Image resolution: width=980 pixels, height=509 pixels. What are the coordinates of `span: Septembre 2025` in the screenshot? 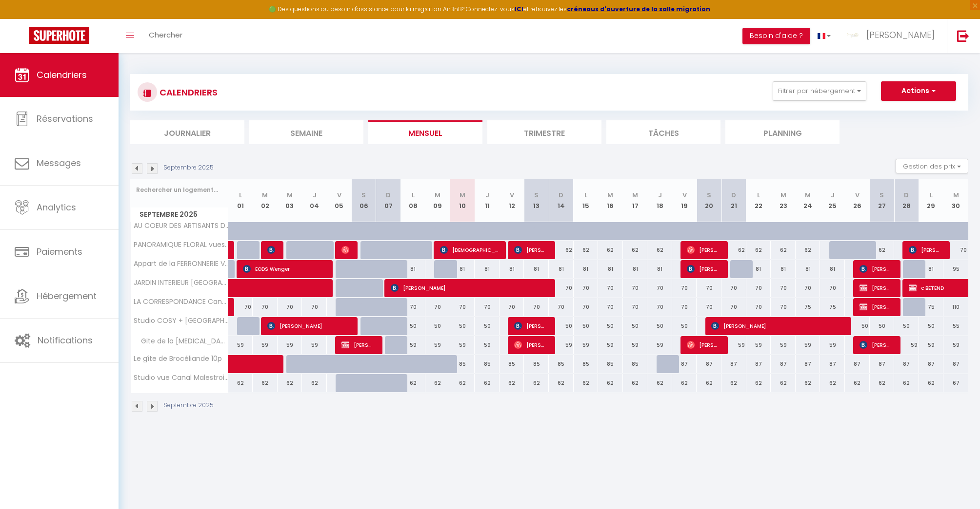 It's located at (179, 214).